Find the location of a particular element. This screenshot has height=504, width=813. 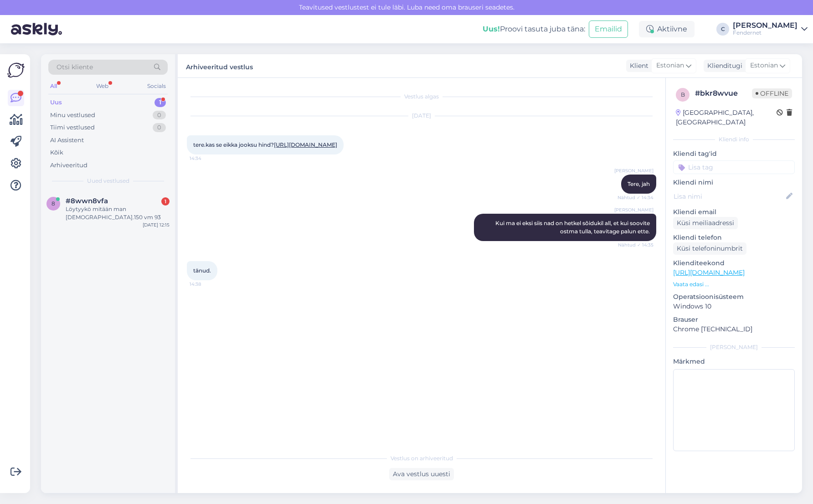

span: b is located at coordinates (683, 95).